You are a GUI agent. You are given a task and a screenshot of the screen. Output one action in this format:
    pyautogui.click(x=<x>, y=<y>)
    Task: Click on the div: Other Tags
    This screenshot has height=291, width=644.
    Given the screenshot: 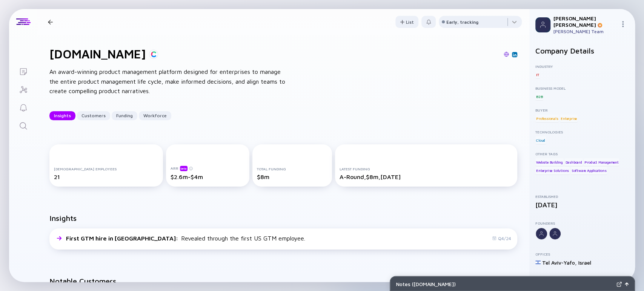 What is the action you would take?
    pyautogui.click(x=582, y=154)
    